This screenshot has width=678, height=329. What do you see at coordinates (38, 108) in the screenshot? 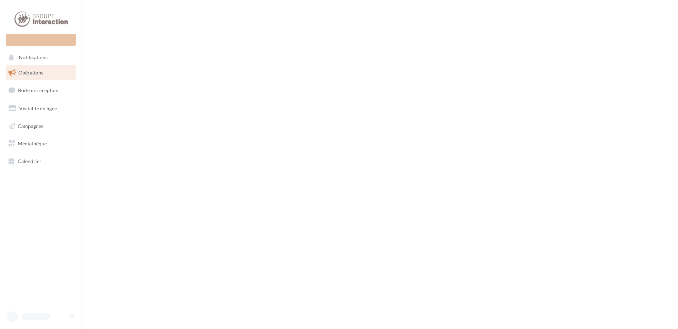
I see `span: Visibilité en ligne` at bounding box center [38, 108].